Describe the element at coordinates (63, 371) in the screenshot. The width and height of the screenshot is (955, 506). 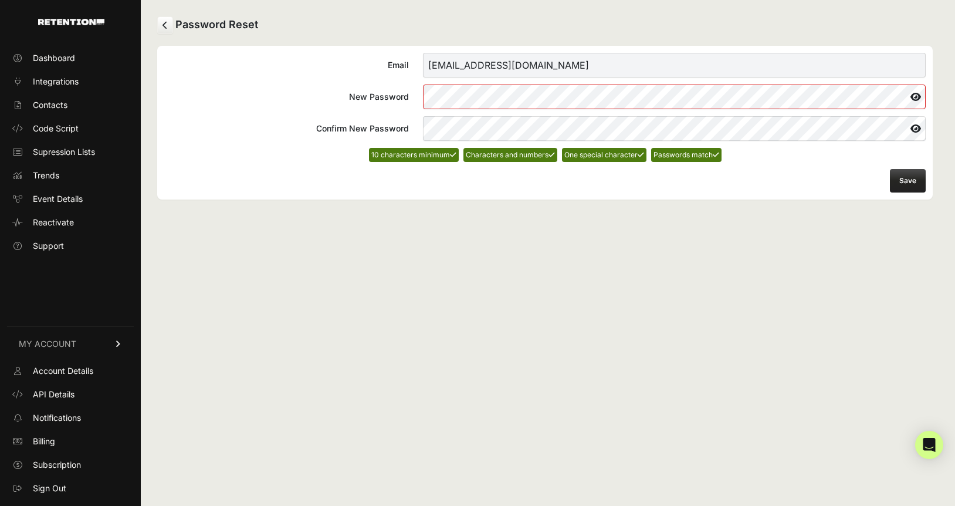
I see `span: Account Details` at that location.